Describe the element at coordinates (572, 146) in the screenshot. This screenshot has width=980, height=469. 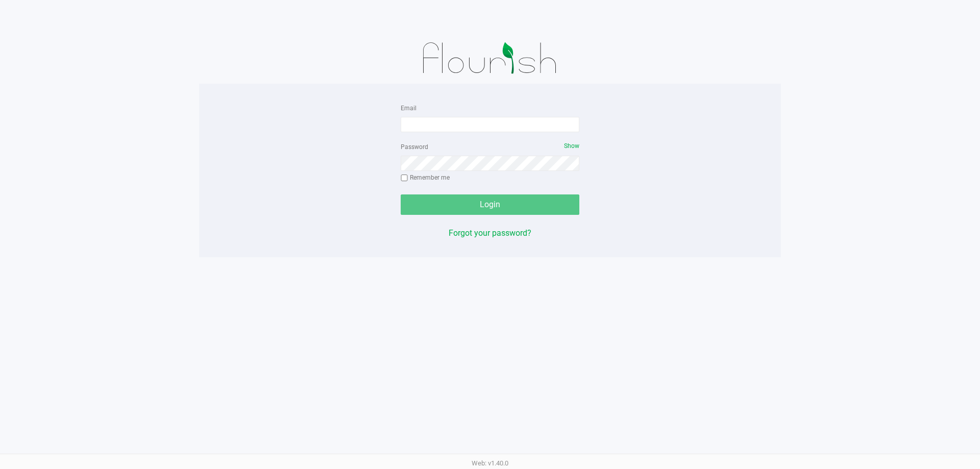
I see `span: Show` at that location.